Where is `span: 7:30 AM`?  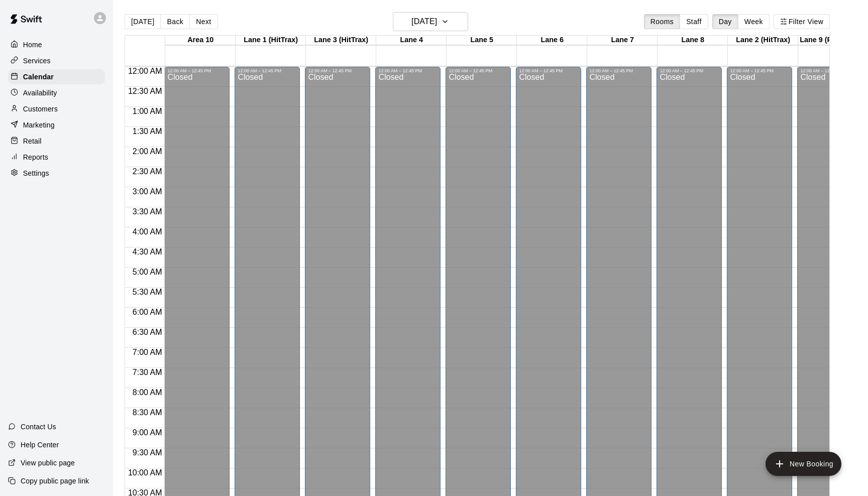 span: 7:30 AM is located at coordinates (147, 372).